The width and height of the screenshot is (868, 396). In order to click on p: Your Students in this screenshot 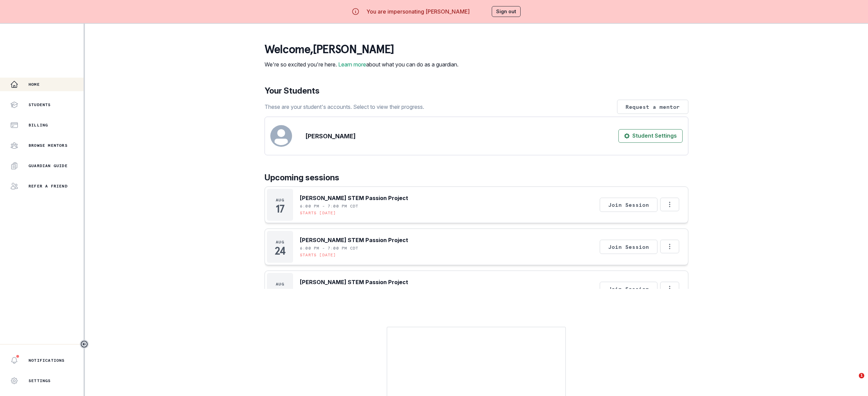, I will do `click(477, 91)`.